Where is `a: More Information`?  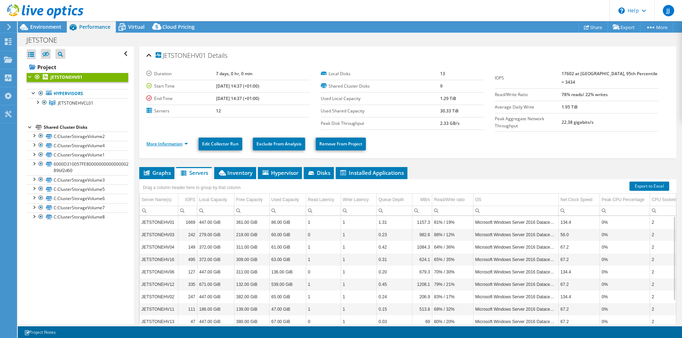 a: More Information is located at coordinates (167, 144).